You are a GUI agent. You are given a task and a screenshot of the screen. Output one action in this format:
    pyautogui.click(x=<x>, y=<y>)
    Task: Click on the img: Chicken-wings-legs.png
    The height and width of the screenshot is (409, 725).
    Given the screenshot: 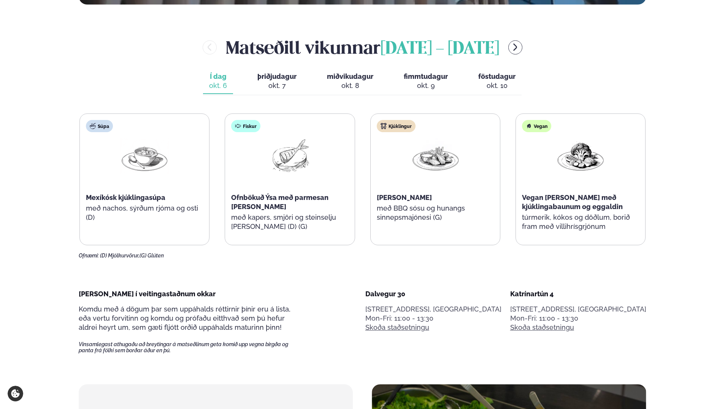 What is the action you would take?
    pyautogui.click(x=436, y=156)
    